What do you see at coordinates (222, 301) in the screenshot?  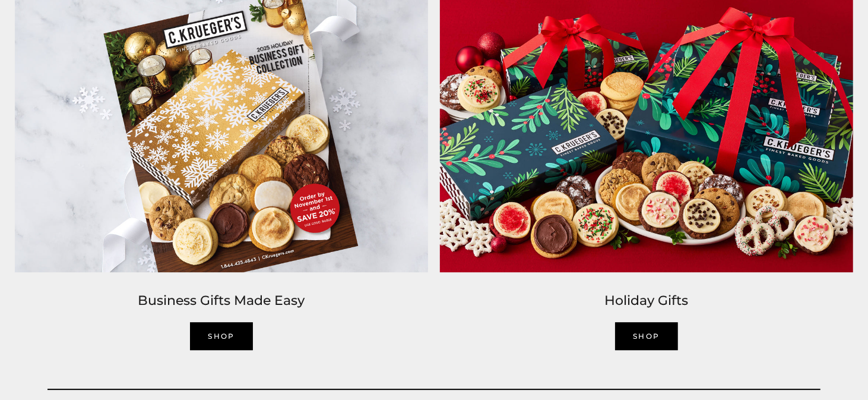 I see `h2: Business Gifts Made Easy` at bounding box center [222, 301].